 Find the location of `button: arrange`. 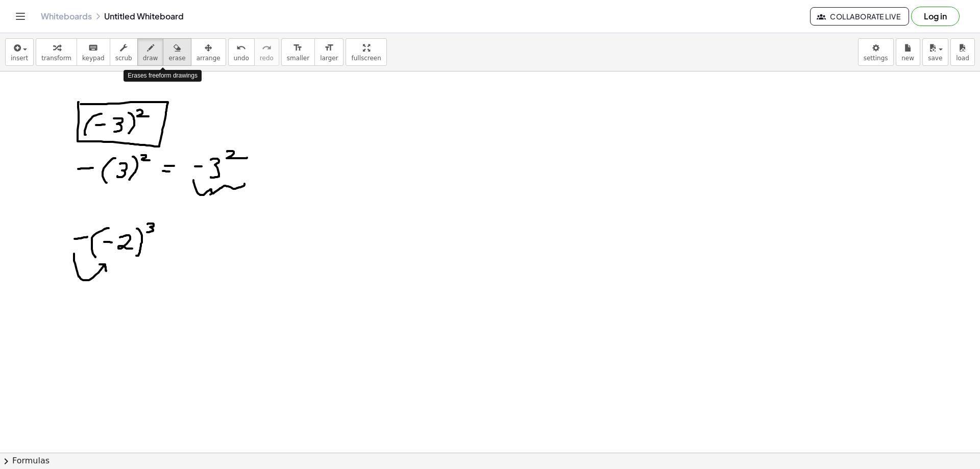

button: arrange is located at coordinates (208, 52).